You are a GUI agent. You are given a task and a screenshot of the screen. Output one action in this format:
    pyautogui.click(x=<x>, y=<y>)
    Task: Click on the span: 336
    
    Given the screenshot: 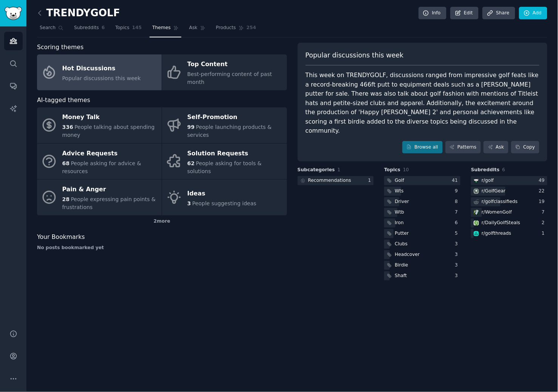 What is the action you would take?
    pyautogui.click(x=67, y=127)
    